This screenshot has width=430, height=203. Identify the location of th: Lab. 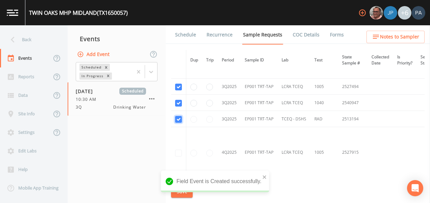
(294, 60).